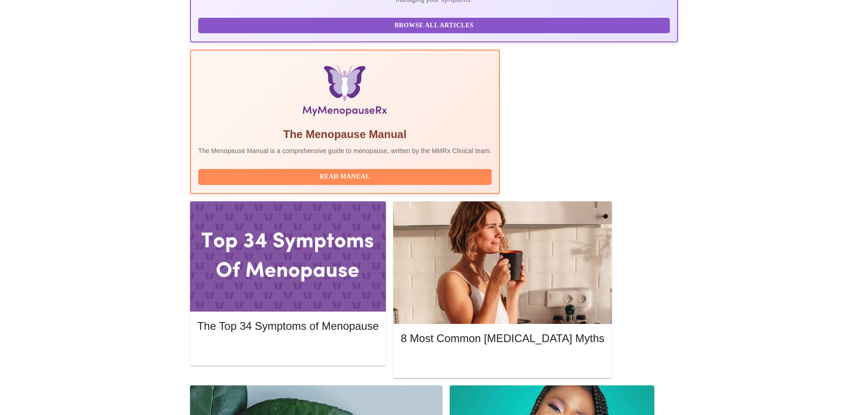 This screenshot has width=868, height=415. I want to click on button: Browse All Articles, so click(434, 26).